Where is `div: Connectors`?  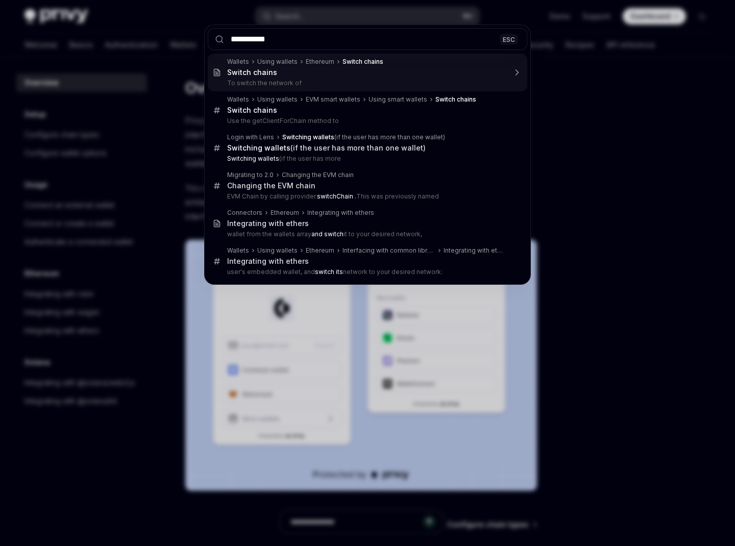
div: Connectors is located at coordinates (245, 213).